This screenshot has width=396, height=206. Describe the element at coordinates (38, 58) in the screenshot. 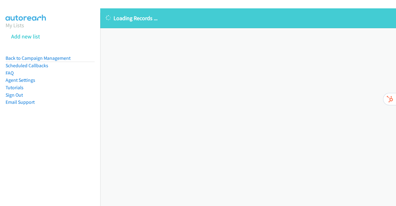

I see `a: Back to Campaign Management` at that location.